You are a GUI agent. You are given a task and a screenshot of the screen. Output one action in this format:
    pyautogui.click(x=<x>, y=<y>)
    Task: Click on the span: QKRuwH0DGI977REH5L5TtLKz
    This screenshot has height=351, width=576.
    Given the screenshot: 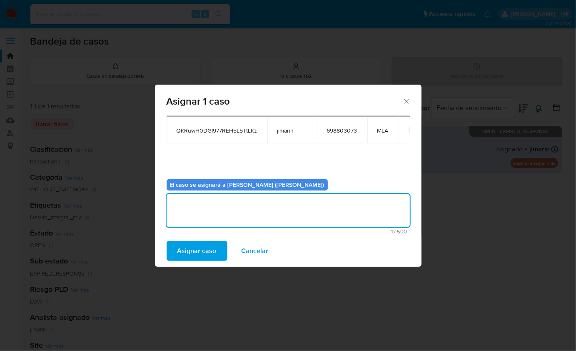 What is the action you would take?
    pyautogui.click(x=217, y=130)
    